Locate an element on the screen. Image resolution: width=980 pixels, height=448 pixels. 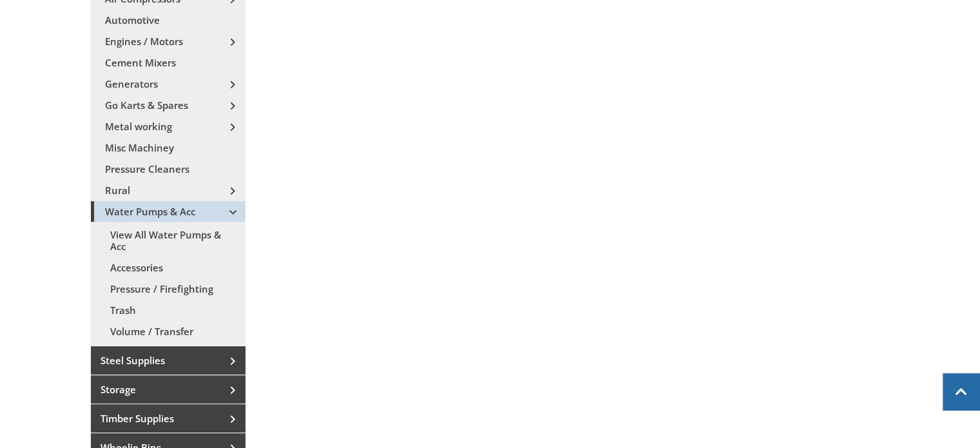
a: Go to the Trash page is located at coordinates (168, 311).